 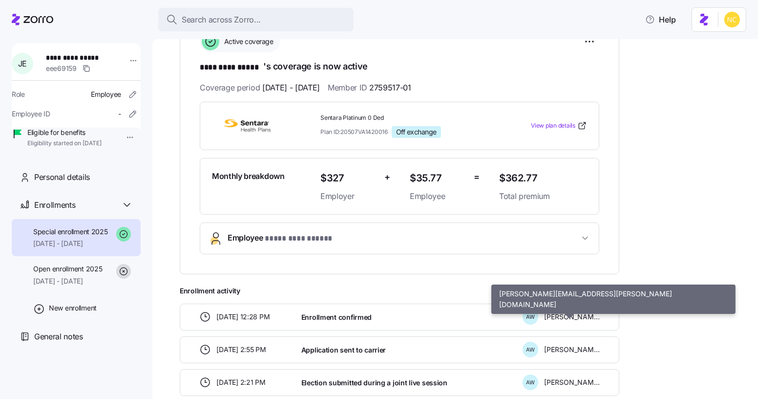 I want to click on span: $327, so click(x=348, y=178).